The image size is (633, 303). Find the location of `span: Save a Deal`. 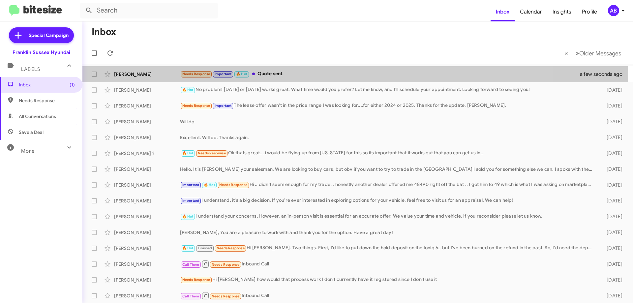

span: Save a Deal is located at coordinates (31, 132).